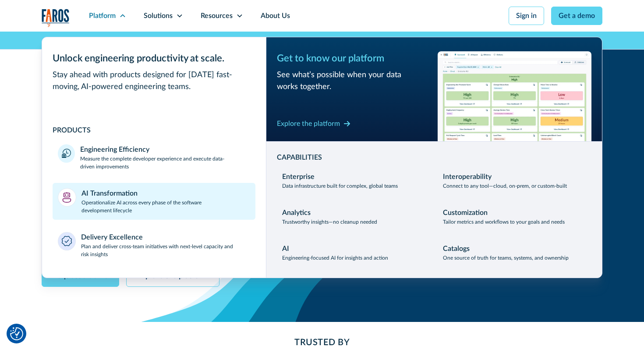  Describe the element at coordinates (514, 96) in the screenshot. I see `img: Workflow productivity trends heatmap chart` at that location.